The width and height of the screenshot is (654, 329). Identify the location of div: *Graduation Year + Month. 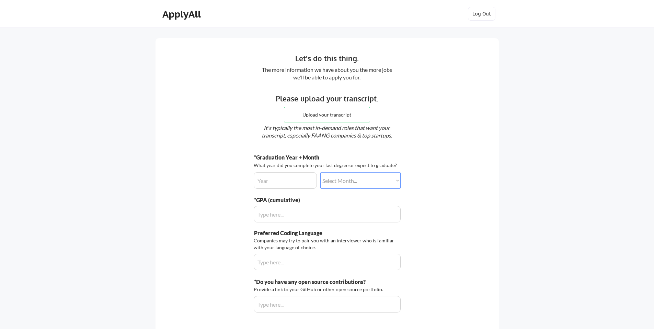
(297, 157).